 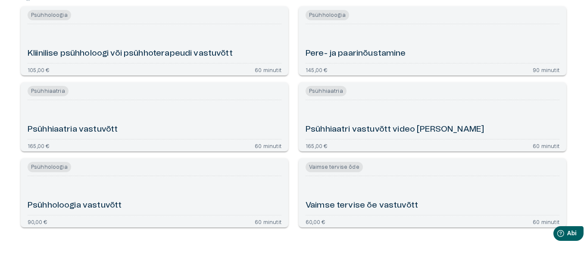 What do you see at coordinates (75, 205) in the screenshot?
I see `font: Psühholoogia vastuvõtt` at bounding box center [75, 205].